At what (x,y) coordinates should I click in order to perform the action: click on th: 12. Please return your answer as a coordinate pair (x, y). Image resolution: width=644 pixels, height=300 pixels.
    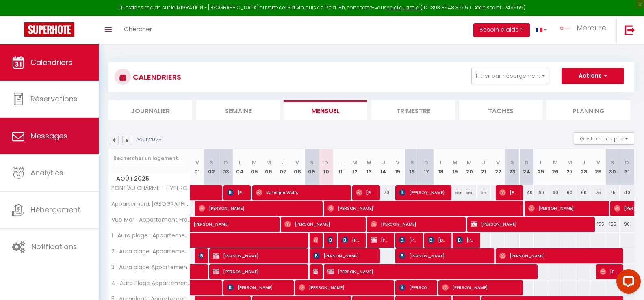
    Looking at the image, I should click on (354, 167).